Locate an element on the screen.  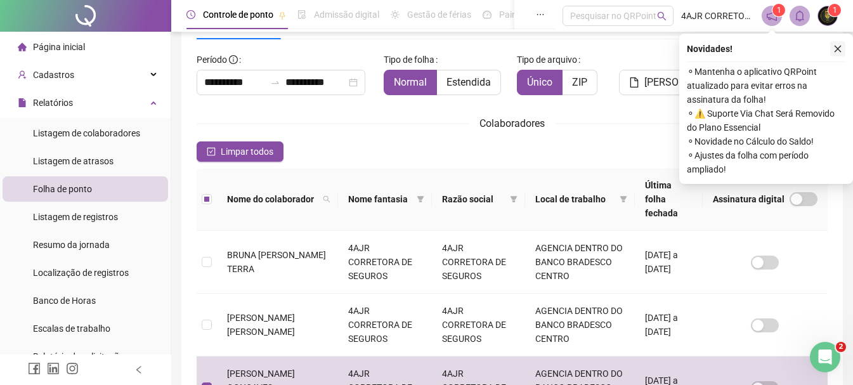
span: check-square is located at coordinates (211, 152).